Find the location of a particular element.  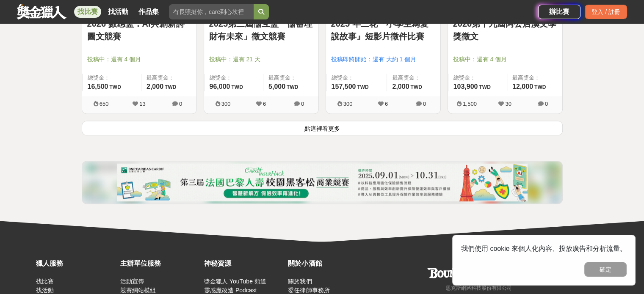

a: 2026第十九屆阿公店溪文學獎徵文 is located at coordinates (505, 30).